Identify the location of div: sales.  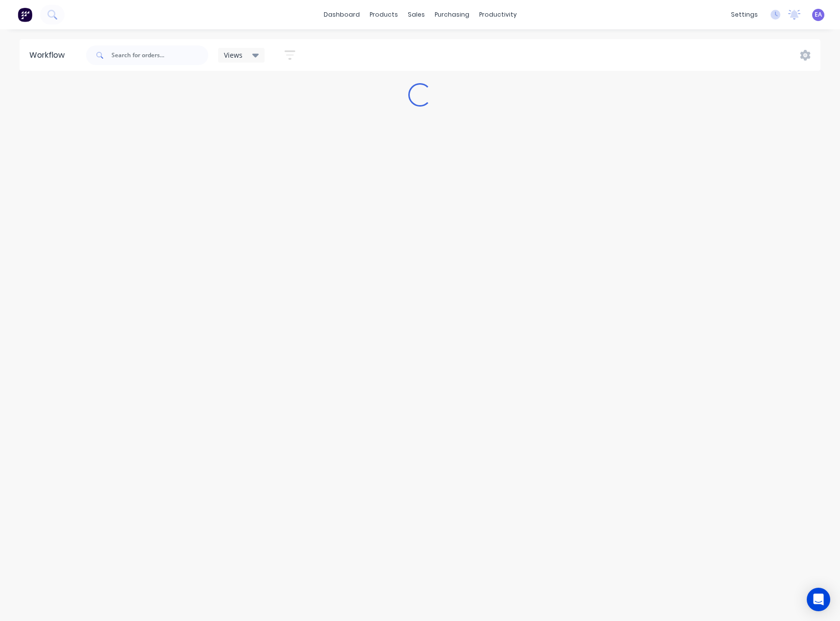
(416, 14).